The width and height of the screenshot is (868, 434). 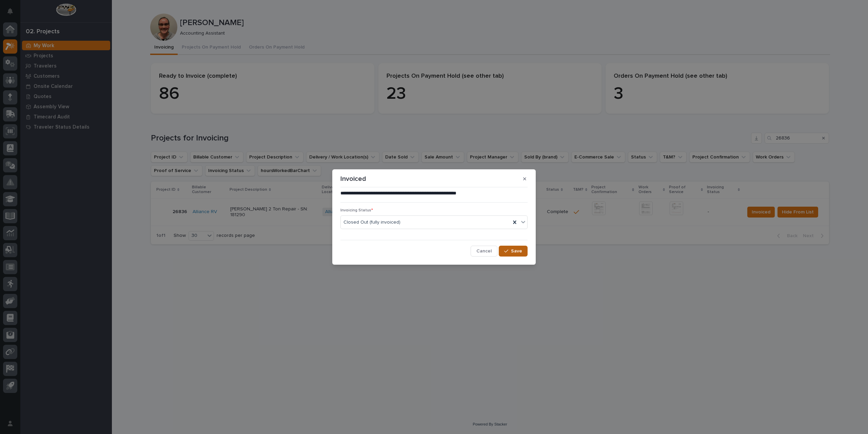 I want to click on p: Invoiced, so click(x=353, y=179).